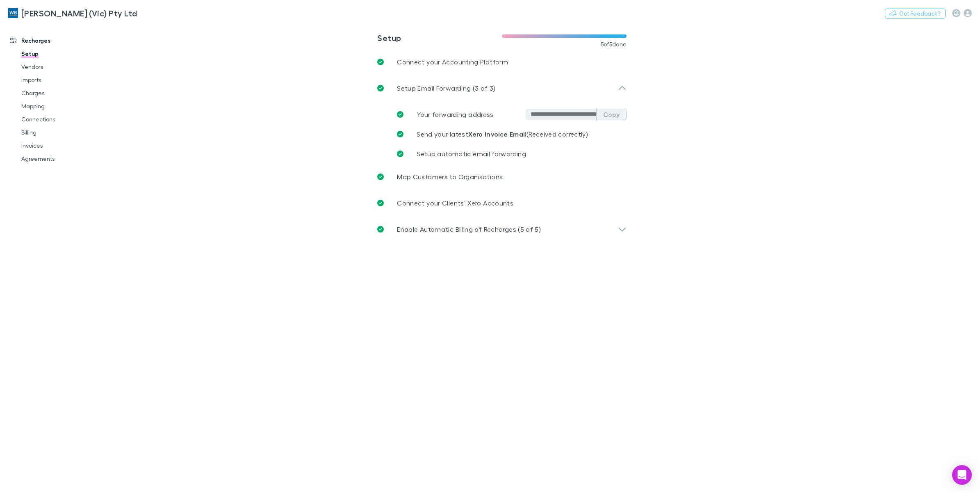 The height and width of the screenshot is (493, 980). I want to click on p: Enable Automatic Billing of Recharges (5 of 5), so click(469, 229).